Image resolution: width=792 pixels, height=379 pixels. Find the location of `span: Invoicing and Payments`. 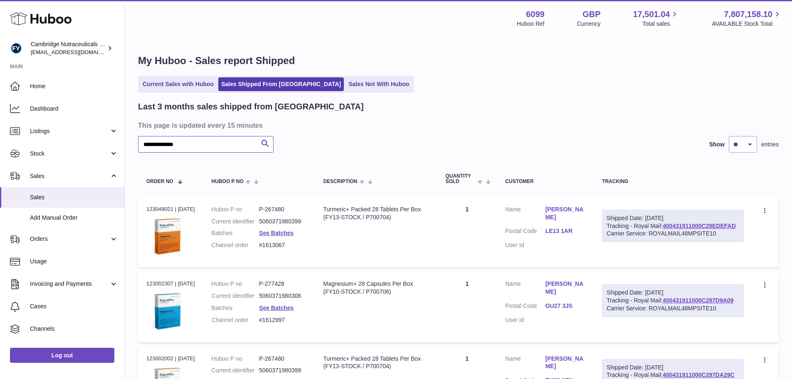

span: Invoicing and Payments is located at coordinates (69, 284).